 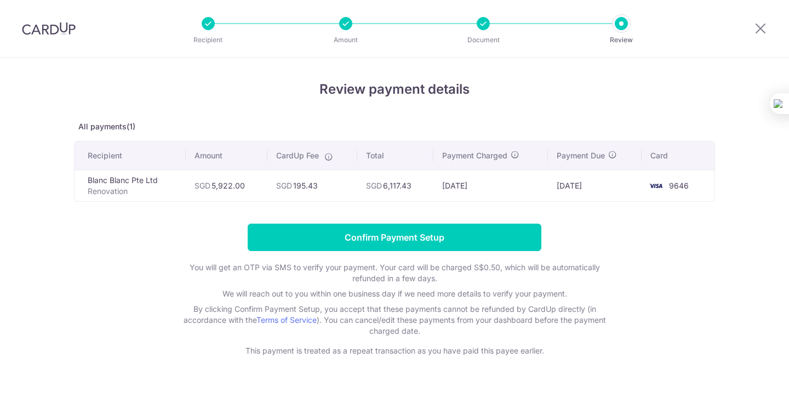 What do you see at coordinates (483, 40) in the screenshot?
I see `p: Document` at bounding box center [483, 40].